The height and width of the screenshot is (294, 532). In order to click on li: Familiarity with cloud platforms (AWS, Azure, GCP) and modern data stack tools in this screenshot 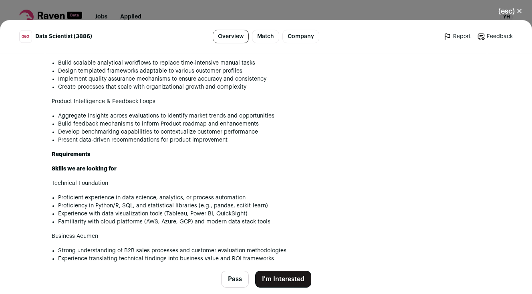, I will do `click(269, 222)`.